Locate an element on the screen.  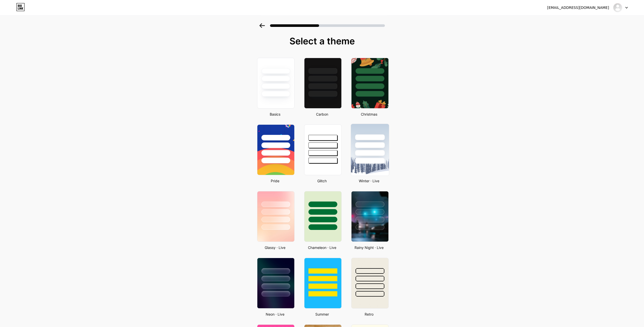
img: nh4tmedia is located at coordinates (618, 7).